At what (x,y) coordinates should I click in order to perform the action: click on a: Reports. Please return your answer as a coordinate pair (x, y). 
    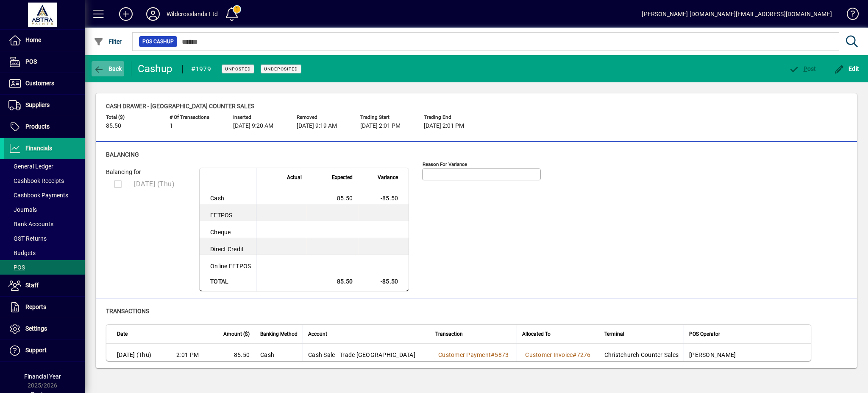
    Looking at the image, I should click on (44, 307).